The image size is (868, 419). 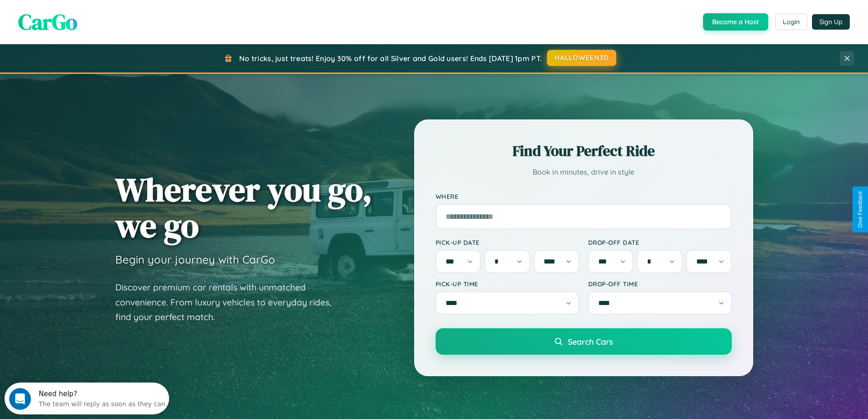 What do you see at coordinates (735, 22) in the screenshot?
I see `button: Become a Host` at bounding box center [735, 22].